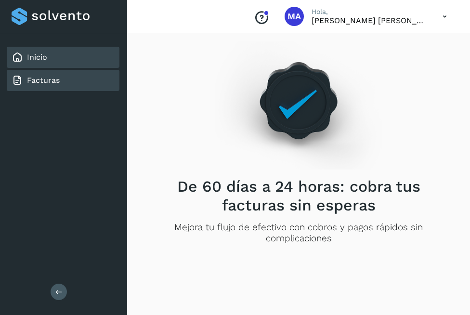  I want to click on p: Mejora tu flujo de efectivo con cobros y pagos rápidos sin complicaciones, so click(299, 233).